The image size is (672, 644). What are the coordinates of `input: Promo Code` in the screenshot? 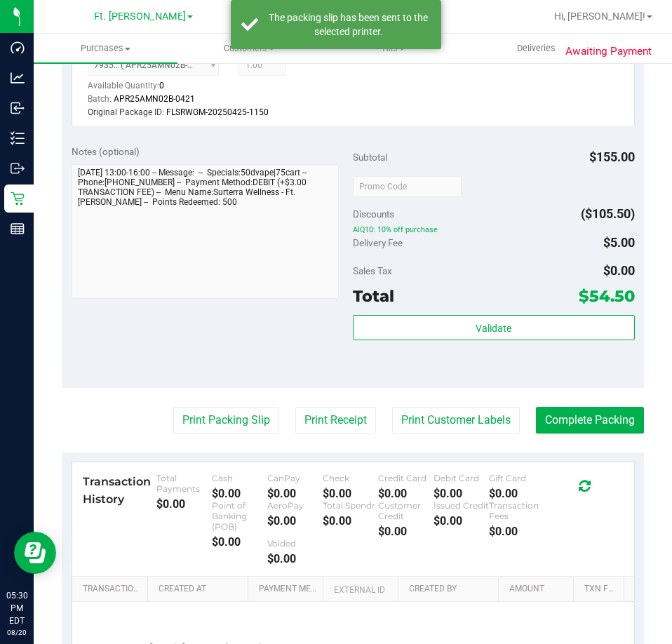 It's located at (407, 186).